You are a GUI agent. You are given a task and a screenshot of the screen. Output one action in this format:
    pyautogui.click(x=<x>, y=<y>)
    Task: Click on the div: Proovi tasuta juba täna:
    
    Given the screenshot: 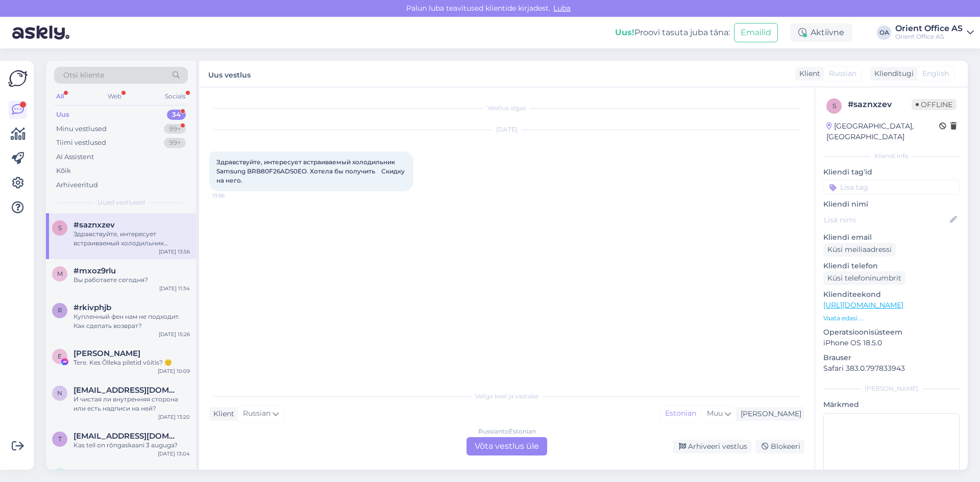 What is the action you would take?
    pyautogui.click(x=673, y=33)
    